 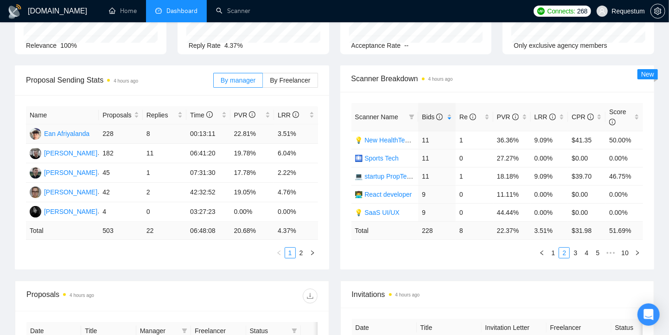 What do you see at coordinates (587, 253) in the screenshot?
I see `a: 4` at bounding box center [587, 253].